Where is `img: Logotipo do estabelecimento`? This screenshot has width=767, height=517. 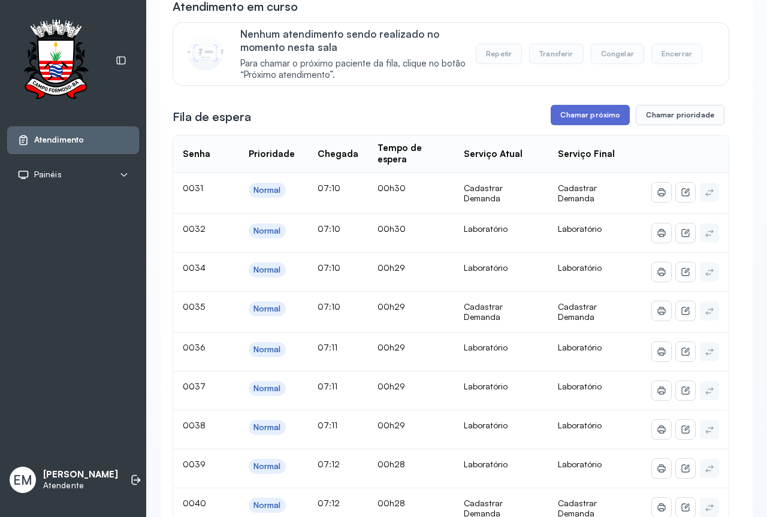 img: Logotipo do estabelecimento is located at coordinates (56, 60).